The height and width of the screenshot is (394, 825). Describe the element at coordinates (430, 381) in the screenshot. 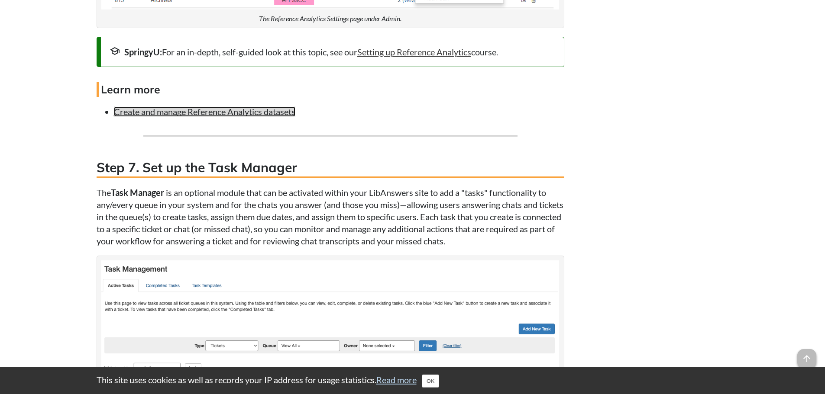

I see `button: Close` at that location.